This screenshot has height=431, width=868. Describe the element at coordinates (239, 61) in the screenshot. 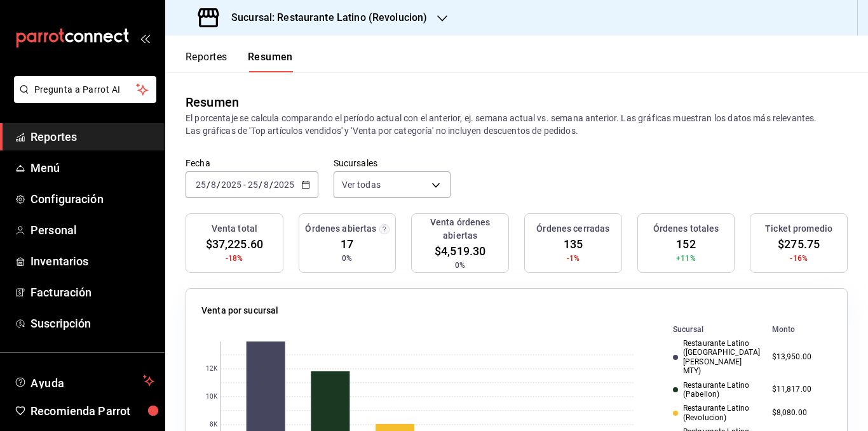

I see `div: navigation tabs` at that location.